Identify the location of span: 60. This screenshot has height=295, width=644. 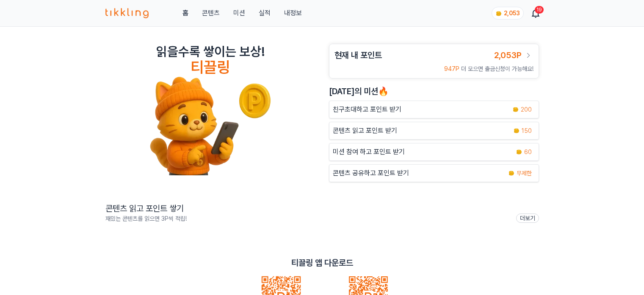
(528, 152).